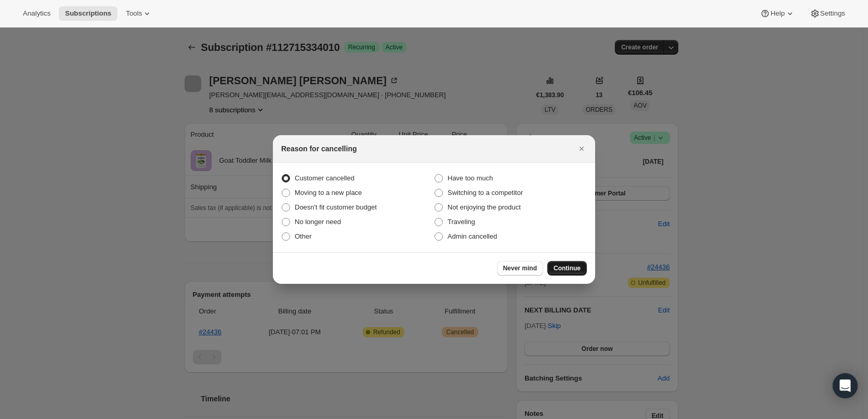 The height and width of the screenshot is (419, 868). Describe the element at coordinates (472, 236) in the screenshot. I see `span: Admin cancelled` at that location.